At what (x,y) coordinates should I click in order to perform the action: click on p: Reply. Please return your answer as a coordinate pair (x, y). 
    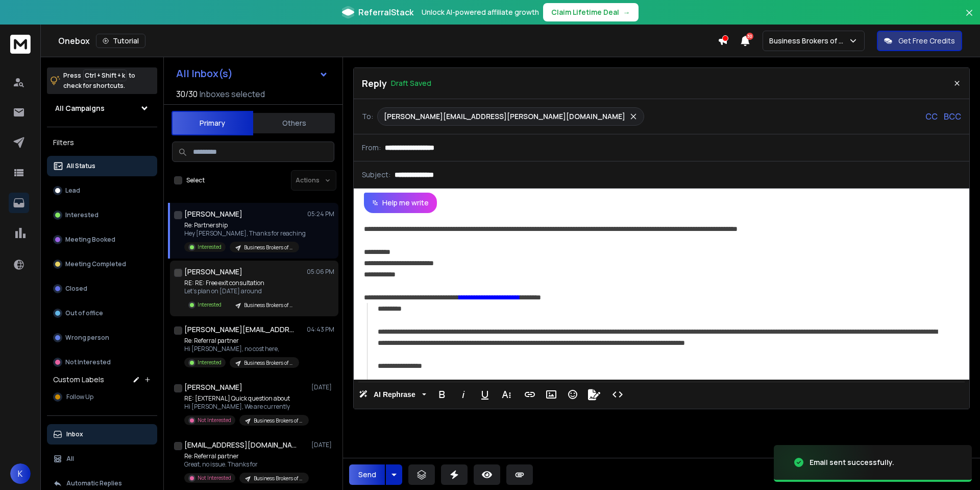
    Looking at the image, I should click on (374, 83).